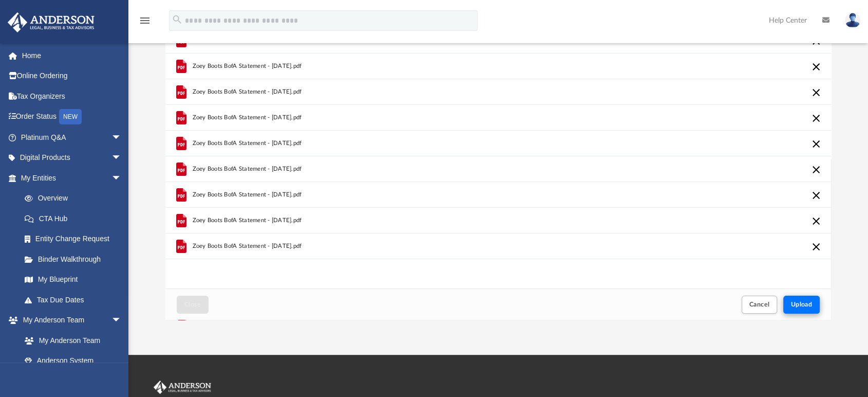 This screenshot has width=868, height=397. What do you see at coordinates (72, 76) in the screenshot?
I see `a: Online Ordering` at bounding box center [72, 76].